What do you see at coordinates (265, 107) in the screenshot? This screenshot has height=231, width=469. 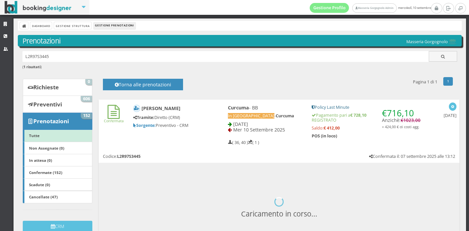 I see `h4: - BB` at bounding box center [265, 107].